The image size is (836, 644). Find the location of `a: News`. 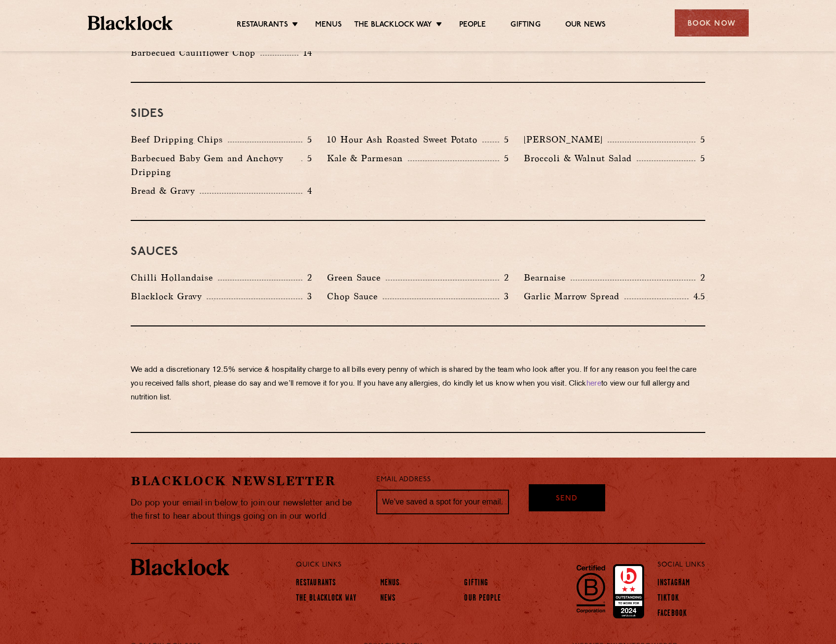

a: News is located at coordinates (388, 599).